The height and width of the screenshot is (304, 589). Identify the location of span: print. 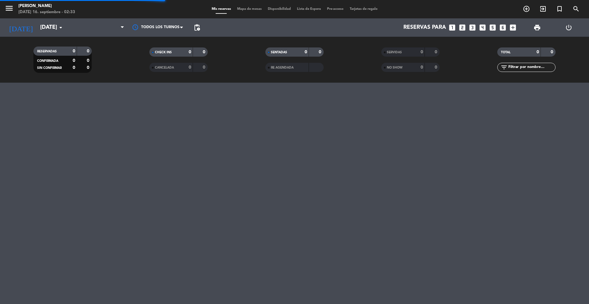
(537, 28).